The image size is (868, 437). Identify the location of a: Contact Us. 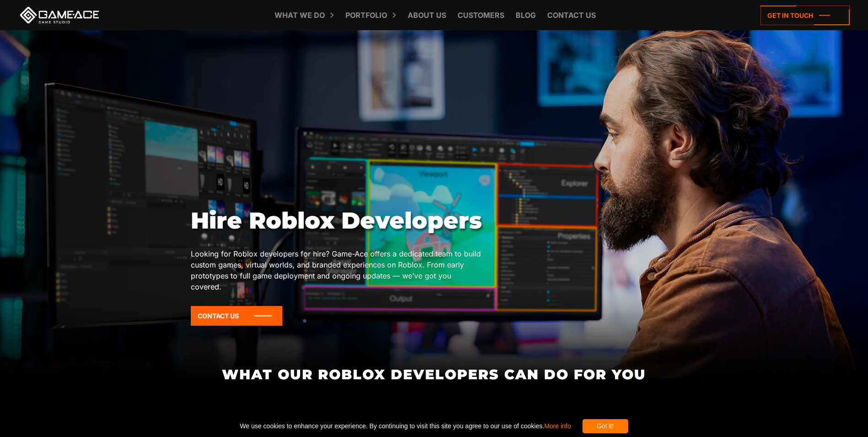
(236, 316).